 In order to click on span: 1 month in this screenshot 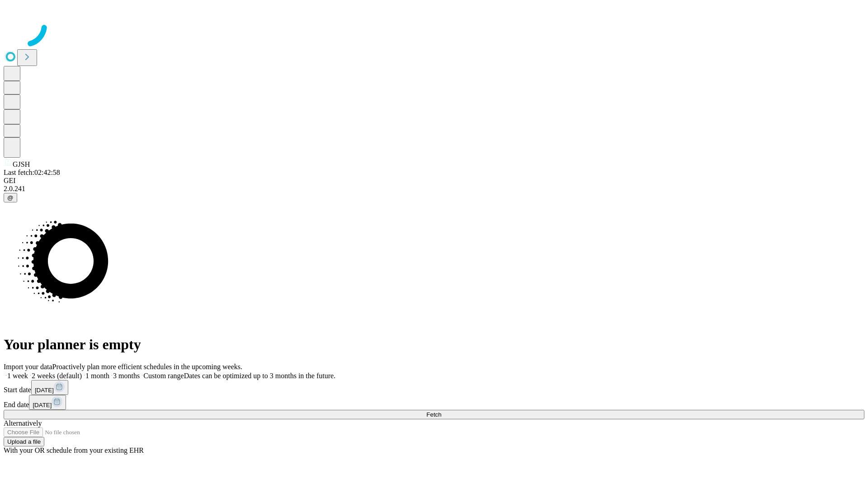, I will do `click(97, 375)`.